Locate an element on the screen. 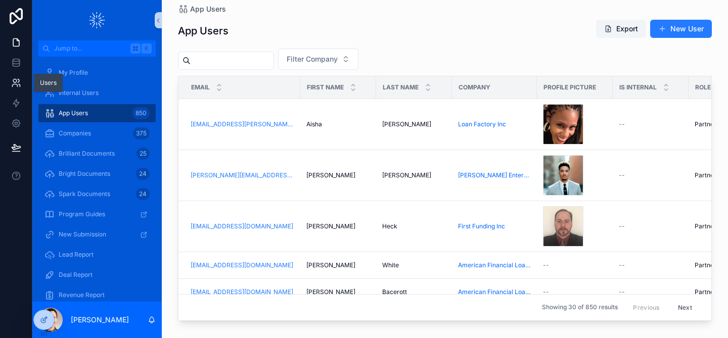 This screenshot has height=338, width=728. div: 850 is located at coordinates (141, 113).